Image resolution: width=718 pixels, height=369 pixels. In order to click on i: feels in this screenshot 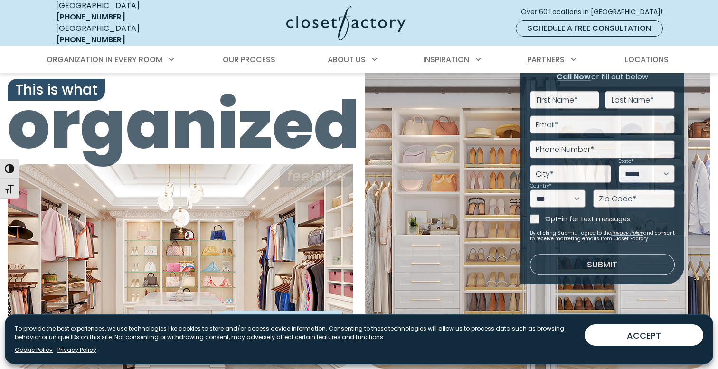, I will do `click(304, 176)`.